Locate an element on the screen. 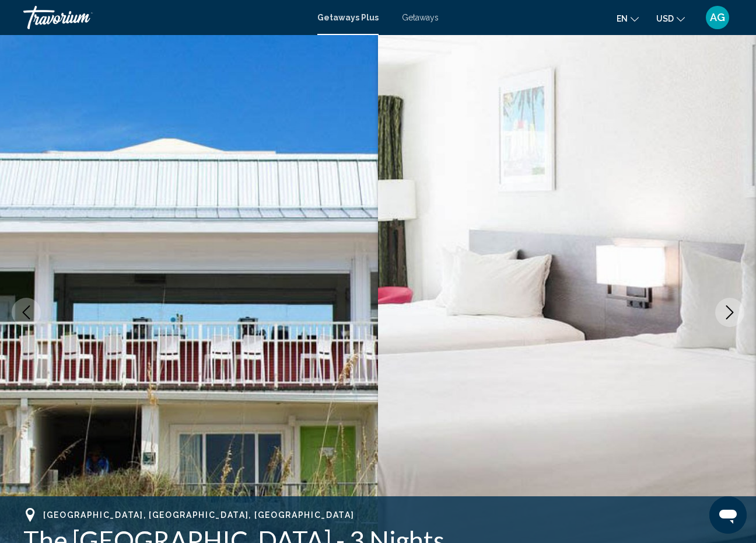 The image size is (756, 543). button: Previous image is located at coordinates (27, 312).